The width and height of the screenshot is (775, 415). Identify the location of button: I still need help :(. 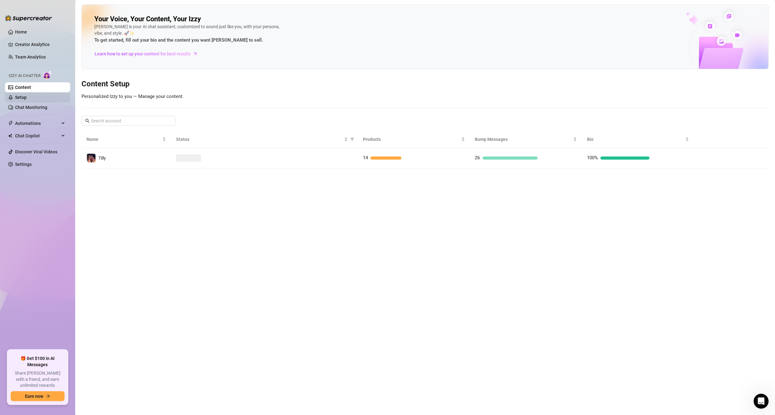
(93, 210).